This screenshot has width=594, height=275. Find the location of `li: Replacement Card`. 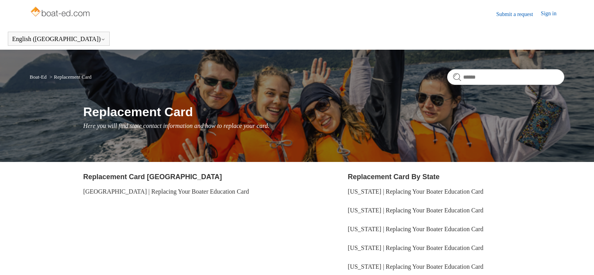

li: Replacement Card is located at coordinates (70, 77).